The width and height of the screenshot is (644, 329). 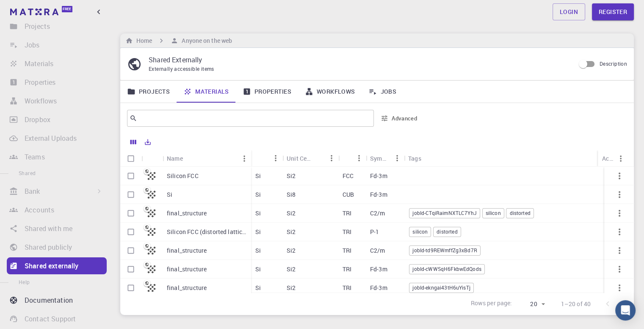 I want to click on p: 1–20 of 40, so click(x=576, y=304).